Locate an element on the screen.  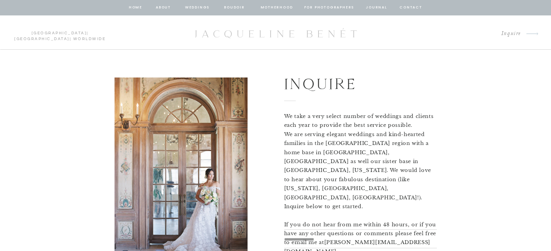
nav: about is located at coordinates (164, 8).